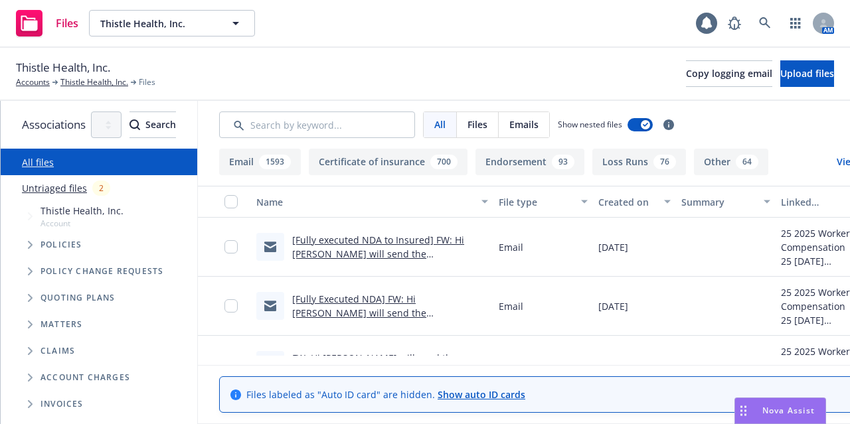 This screenshot has height=424, width=850. Describe the element at coordinates (54, 125) in the screenshot. I see `span: Associations` at that location.